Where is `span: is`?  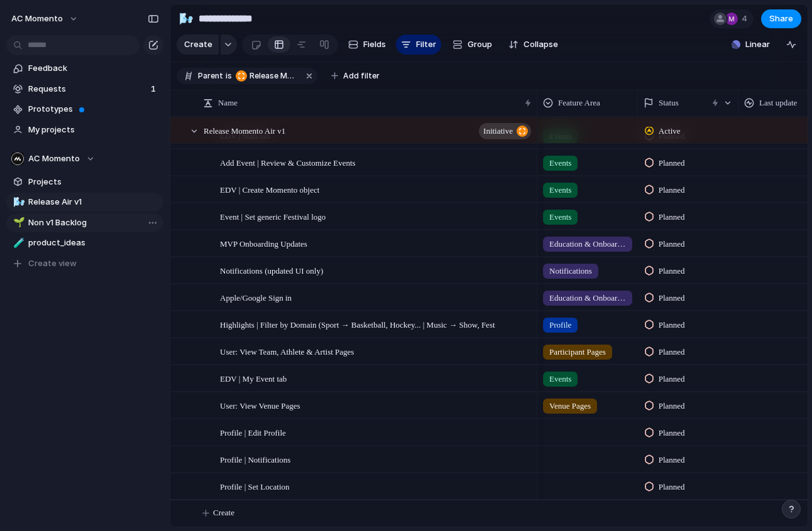 span: is is located at coordinates (229, 76).